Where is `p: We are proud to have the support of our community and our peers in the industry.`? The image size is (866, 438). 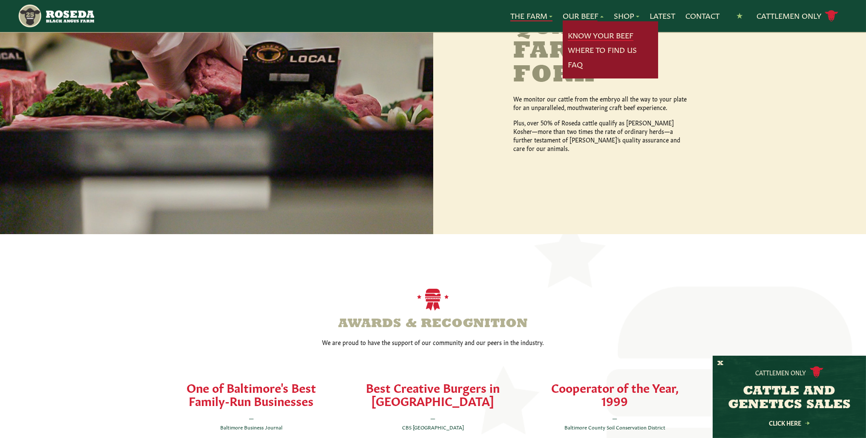 p: We are proud to have the support of our community and our peers in the industry. is located at coordinates (433, 342).